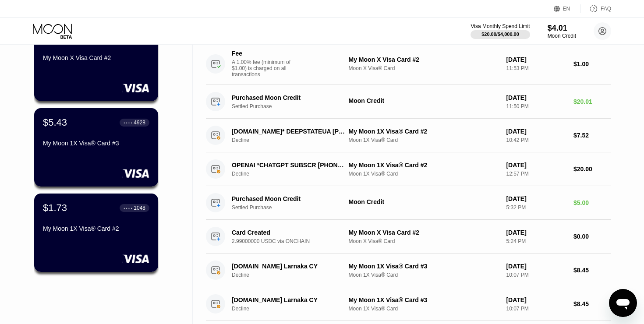 The width and height of the screenshot is (644, 324). Describe the element at coordinates (593, 203) in the screenshot. I see `div: $5.00` at that location.